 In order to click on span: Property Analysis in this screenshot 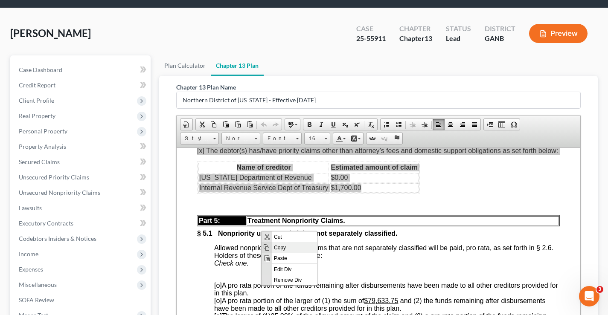, I will do `click(42, 146)`.